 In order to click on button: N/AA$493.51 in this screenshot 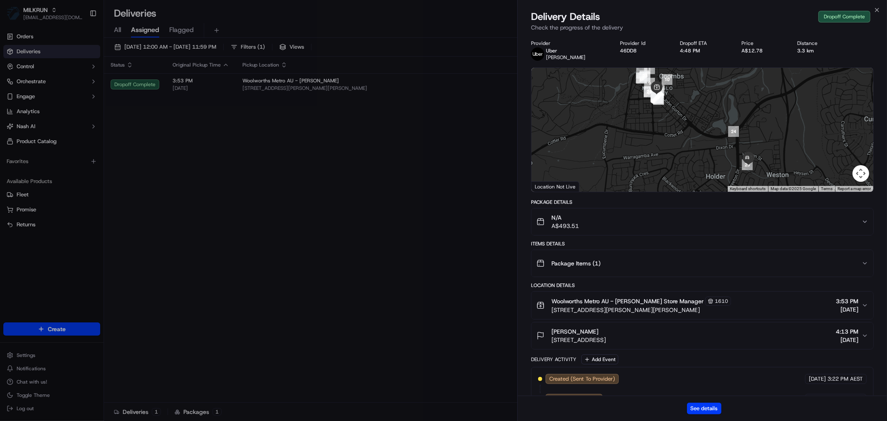, I will do `click(702, 222)`.